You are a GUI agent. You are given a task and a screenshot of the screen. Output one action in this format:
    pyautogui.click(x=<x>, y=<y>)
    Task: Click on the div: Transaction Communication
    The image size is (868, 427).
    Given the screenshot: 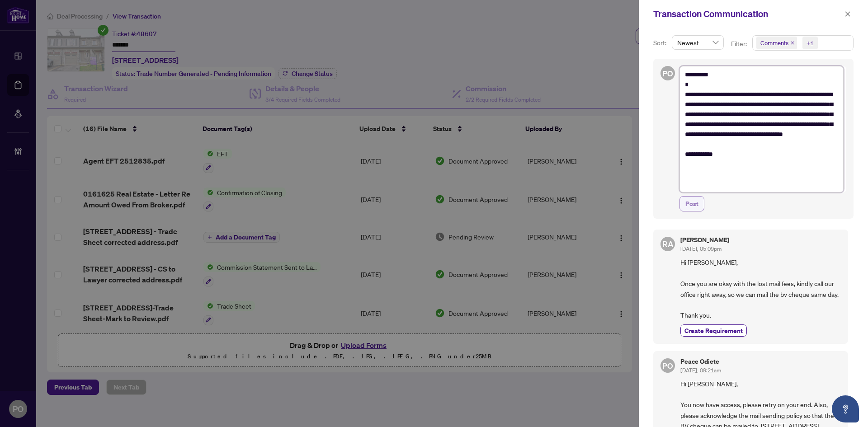 What is the action you would take?
    pyautogui.click(x=747, y=14)
    